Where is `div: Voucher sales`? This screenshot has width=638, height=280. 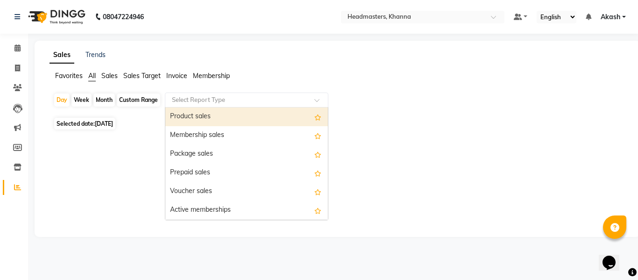
div: Voucher sales is located at coordinates (247, 192).